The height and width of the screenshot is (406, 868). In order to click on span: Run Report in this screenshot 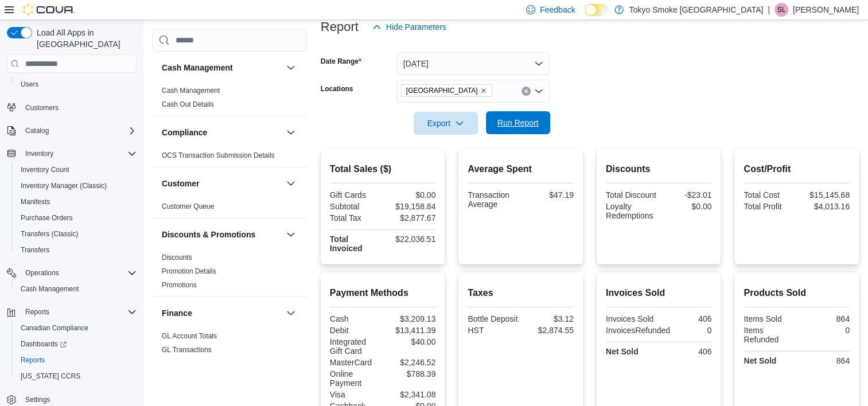, I will do `click(518, 123)`.